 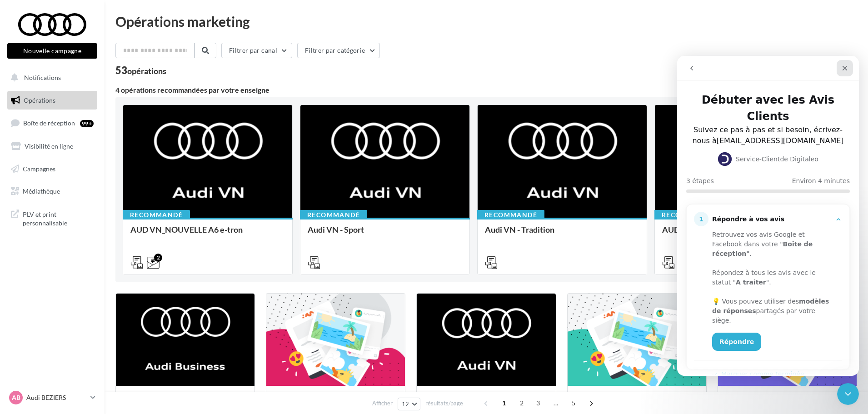 What do you see at coordinates (52, 218) in the screenshot?
I see `a: PLV et print personnalisable` at bounding box center [52, 218].